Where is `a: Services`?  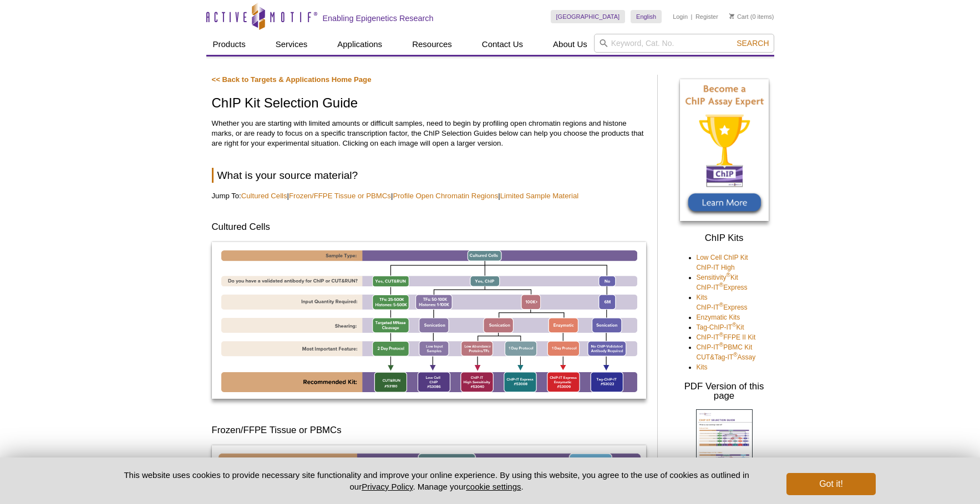
a: Services is located at coordinates (291, 45).